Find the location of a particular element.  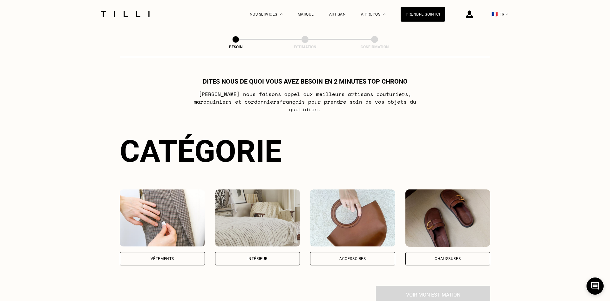

a: Artisan is located at coordinates (338, 14).